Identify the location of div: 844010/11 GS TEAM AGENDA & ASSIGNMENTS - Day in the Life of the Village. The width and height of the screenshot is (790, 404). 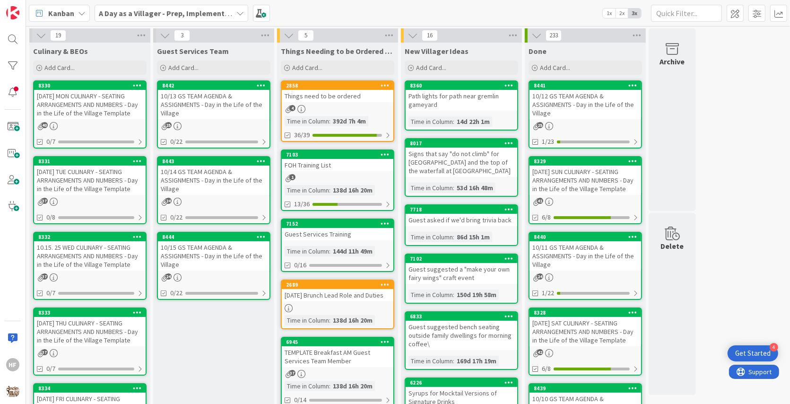
(585, 251).